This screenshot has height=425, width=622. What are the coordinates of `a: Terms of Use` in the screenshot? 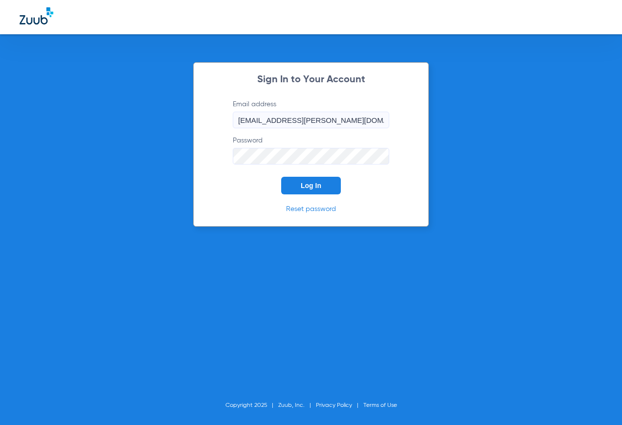 It's located at (380, 405).